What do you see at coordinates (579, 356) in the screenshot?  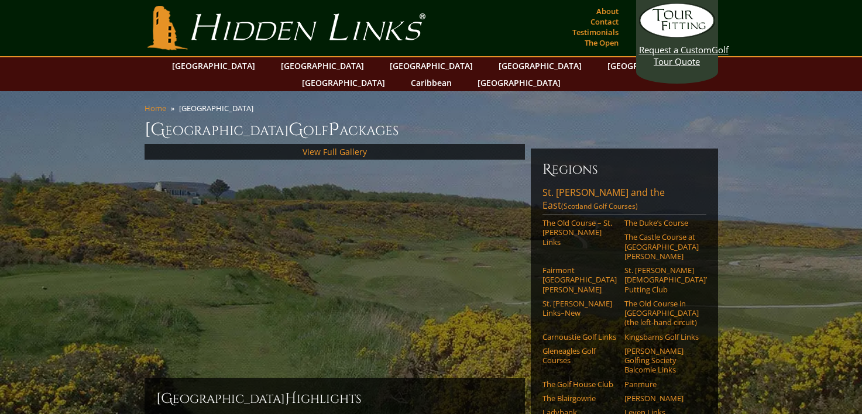 I see `a: Gleneagles Golf Courses` at bounding box center [579, 356].